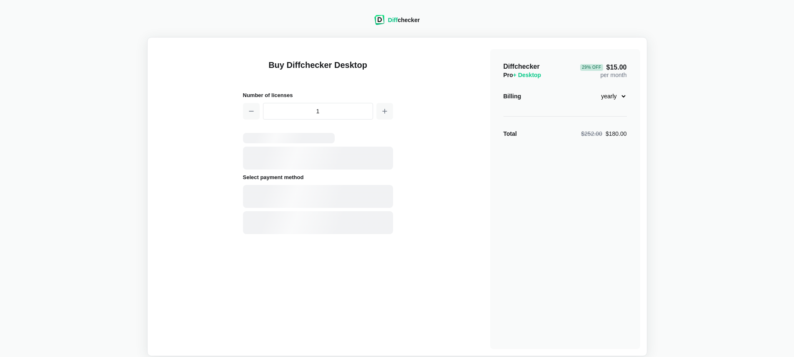 The width and height of the screenshot is (794, 357). I want to click on h2: Number of licenses, so click(318, 95).